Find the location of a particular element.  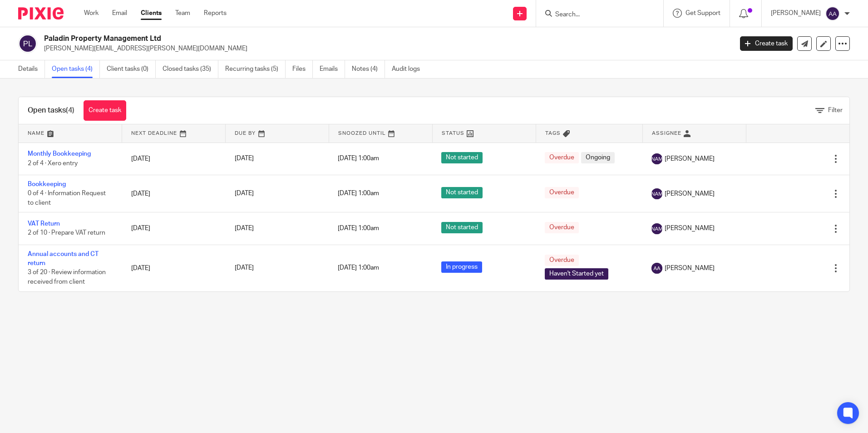

h1: Open tasks is located at coordinates (51, 110).